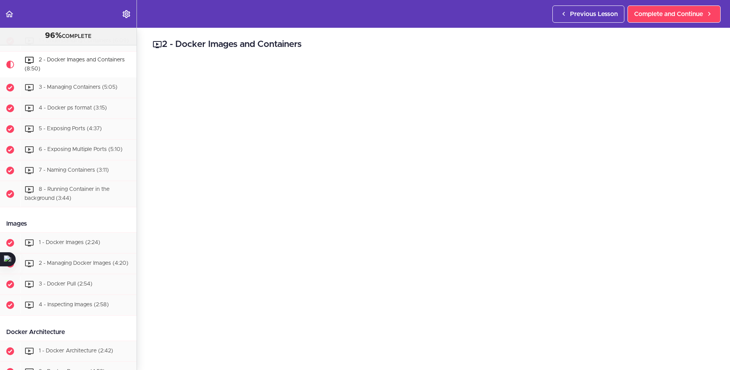 The height and width of the screenshot is (370, 730). Describe the element at coordinates (75, 65) in the screenshot. I see `span: 2 - Docker Images and Containers (8:50)` at that location.